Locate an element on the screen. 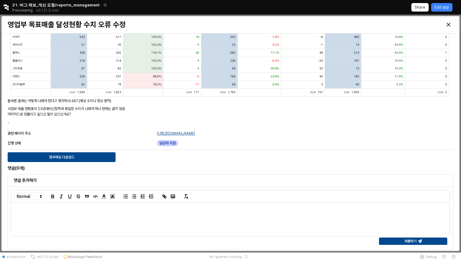 The width and height of the screenshot is (461, 261). button: Multipage Feedback is located at coordinates (83, 257).